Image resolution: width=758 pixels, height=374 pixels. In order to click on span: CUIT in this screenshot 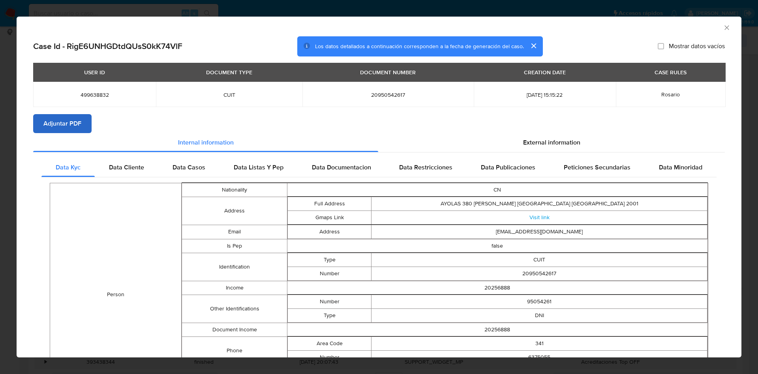, I will do `click(229, 95)`.